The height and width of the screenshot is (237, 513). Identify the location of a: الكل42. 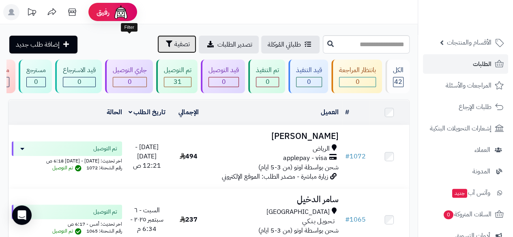
(398, 76).